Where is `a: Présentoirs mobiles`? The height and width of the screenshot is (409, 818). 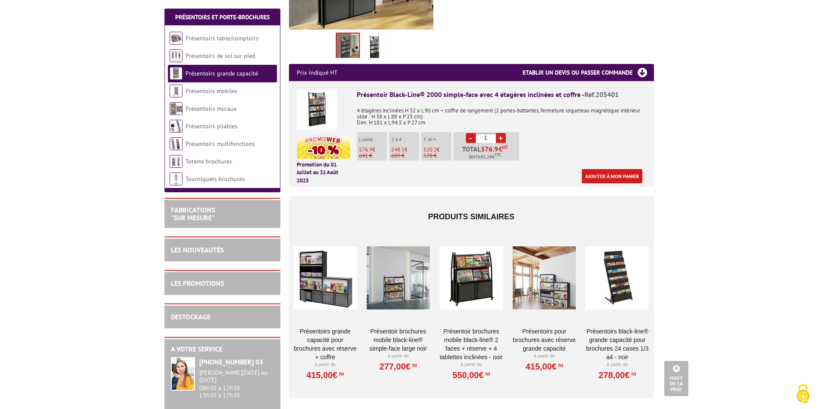 a: Présentoirs mobiles is located at coordinates (211, 91).